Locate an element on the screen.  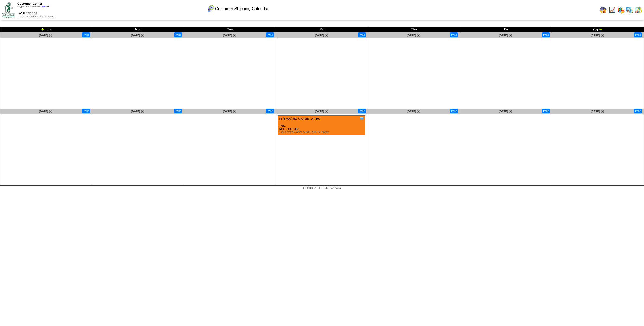
td: Wed is located at coordinates (322, 30).